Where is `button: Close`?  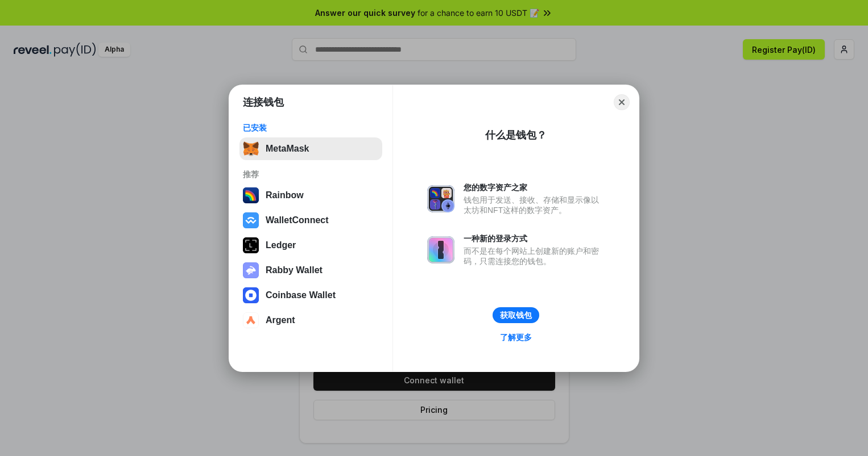 button: Close is located at coordinates (622, 102).